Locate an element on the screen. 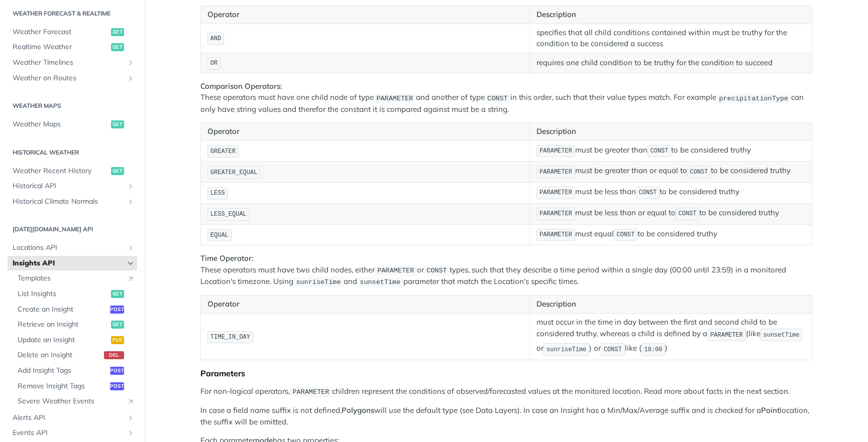 This screenshot has width=868, height=442. button: Show subpages for Locations API is located at coordinates (130, 248).